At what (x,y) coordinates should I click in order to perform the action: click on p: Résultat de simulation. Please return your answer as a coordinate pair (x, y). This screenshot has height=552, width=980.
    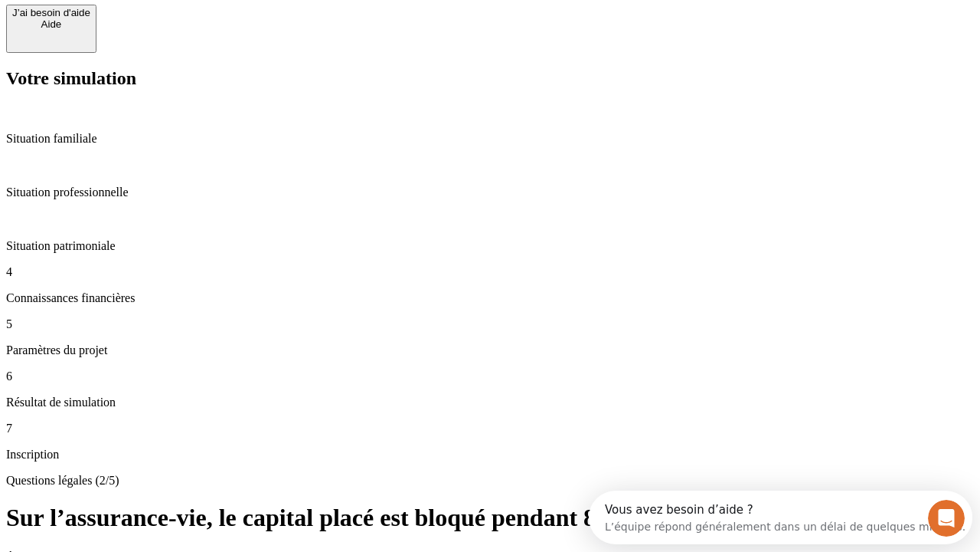
    Looking at the image, I should click on (490, 402).